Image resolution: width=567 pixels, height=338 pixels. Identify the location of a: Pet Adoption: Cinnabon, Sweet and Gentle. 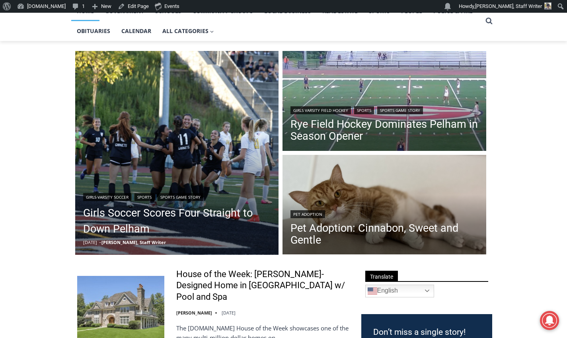
(384, 234).